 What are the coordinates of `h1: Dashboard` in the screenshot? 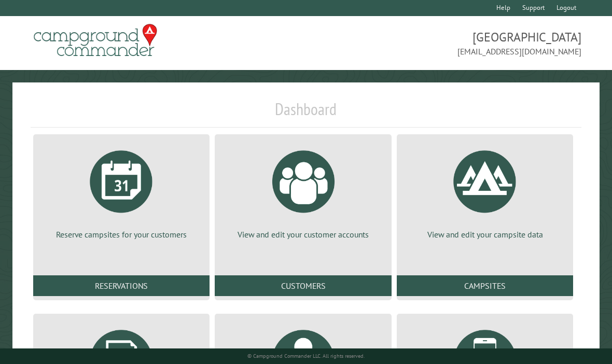 It's located at (306, 113).